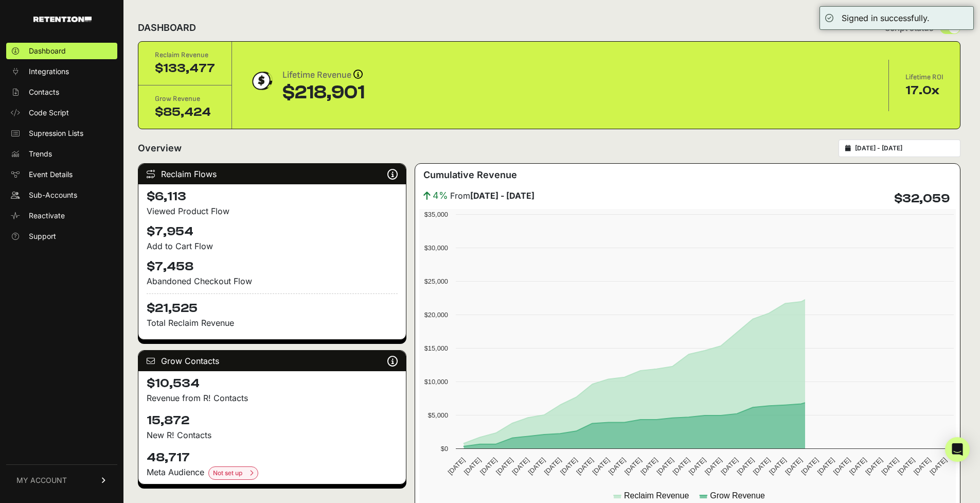  What do you see at coordinates (42, 480) in the screenshot?
I see `span: MY ACCOUNT` at bounding box center [42, 480].